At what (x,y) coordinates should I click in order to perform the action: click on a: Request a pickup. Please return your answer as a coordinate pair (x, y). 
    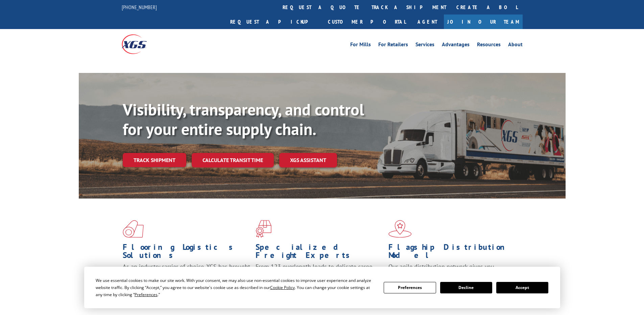
    Looking at the image, I should click on (274, 22).